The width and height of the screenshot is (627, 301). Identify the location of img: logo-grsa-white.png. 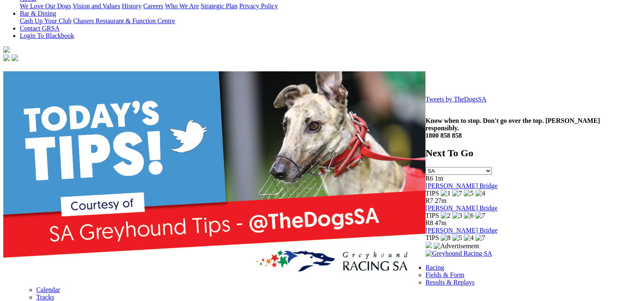
(7, 49).